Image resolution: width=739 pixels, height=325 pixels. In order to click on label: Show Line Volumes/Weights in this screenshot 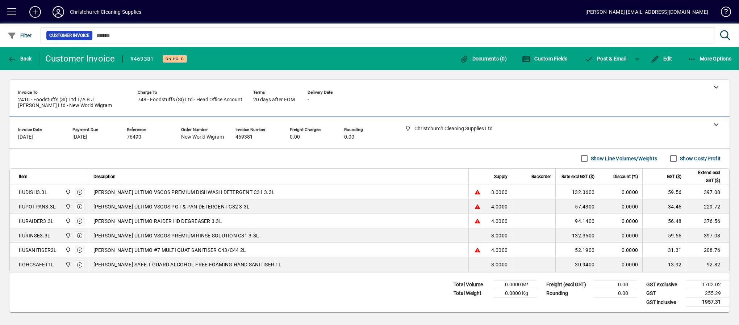, I will do `click(623, 159)`.